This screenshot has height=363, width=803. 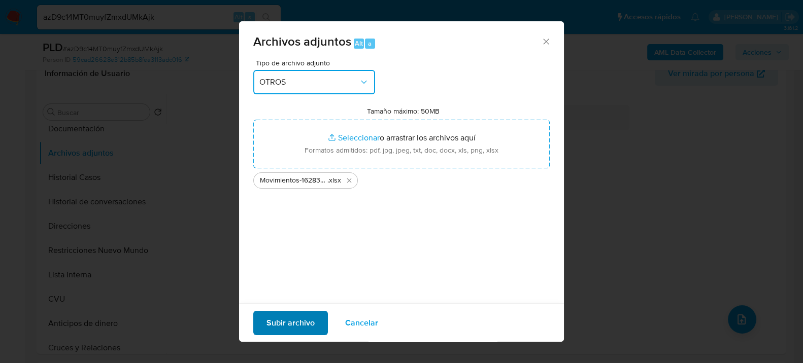 I want to click on span: Subir archivo, so click(x=290, y=323).